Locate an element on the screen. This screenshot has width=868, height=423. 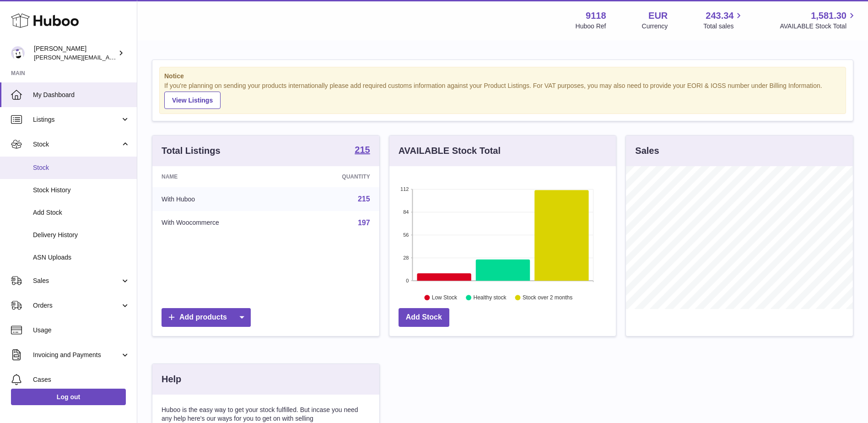
span: 1,581.30 is located at coordinates (829, 16).